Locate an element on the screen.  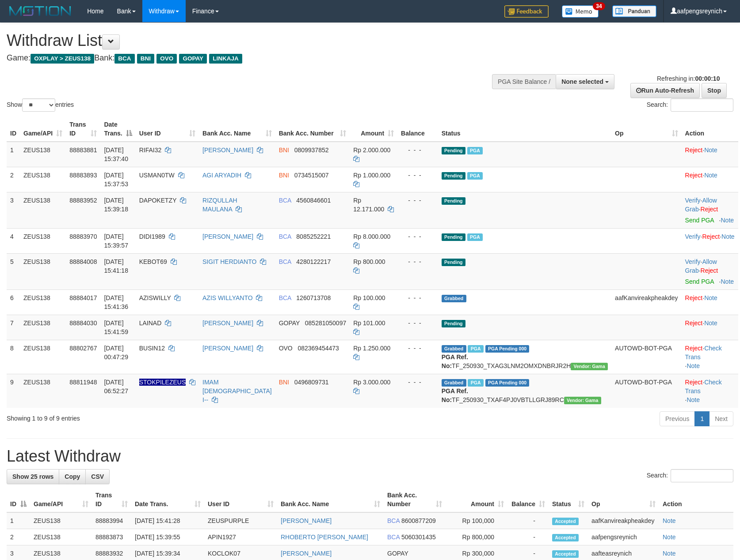
th: ID is located at coordinates (14, 129).